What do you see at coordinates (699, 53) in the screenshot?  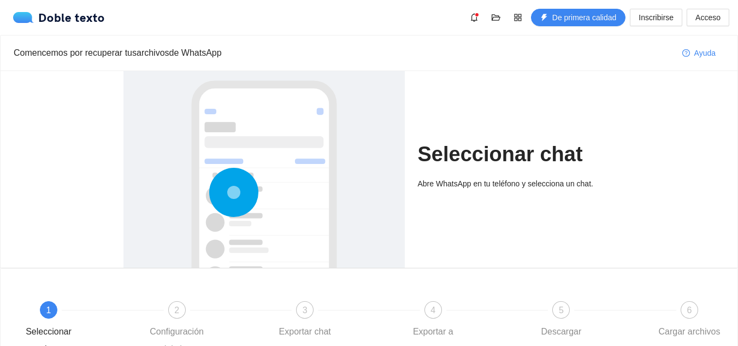 I see `button: círculo de preguntasAyuda` at bounding box center [699, 53].